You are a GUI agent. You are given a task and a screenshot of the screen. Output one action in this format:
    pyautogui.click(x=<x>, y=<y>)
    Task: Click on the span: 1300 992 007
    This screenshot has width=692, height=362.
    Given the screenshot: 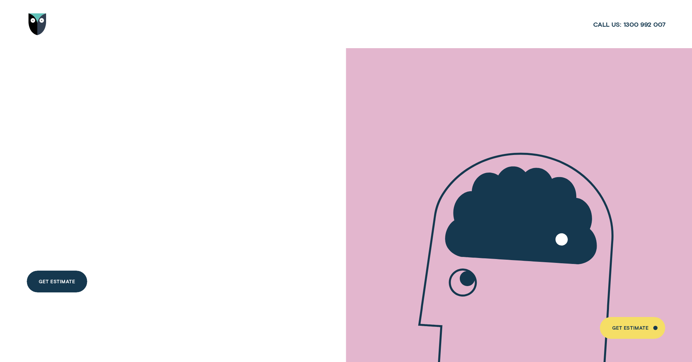 What is the action you would take?
    pyautogui.click(x=644, y=24)
    